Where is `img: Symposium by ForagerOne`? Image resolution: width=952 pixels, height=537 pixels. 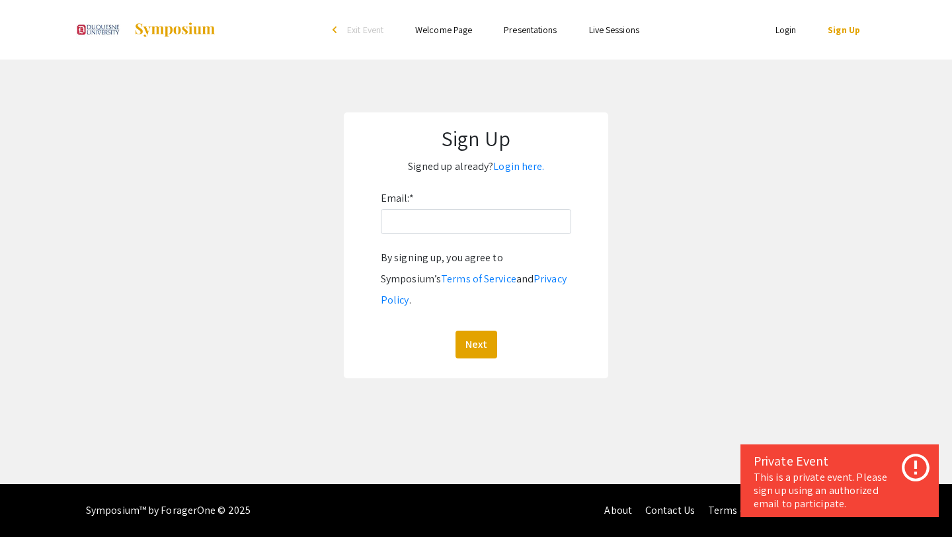 img: Symposium by ForagerOne is located at coordinates (175, 30).